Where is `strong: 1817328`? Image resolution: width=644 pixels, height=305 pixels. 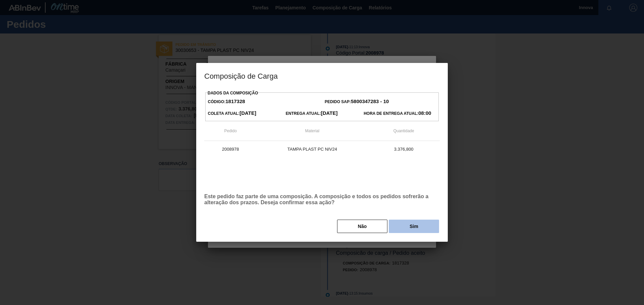 strong: 1817328 is located at coordinates (235, 101).